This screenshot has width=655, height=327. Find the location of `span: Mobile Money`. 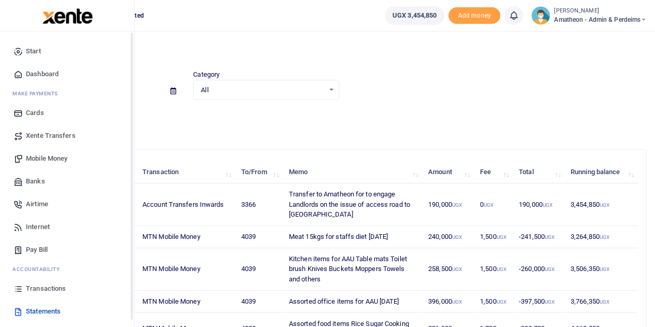

span: Mobile Money is located at coordinates (47, 158).